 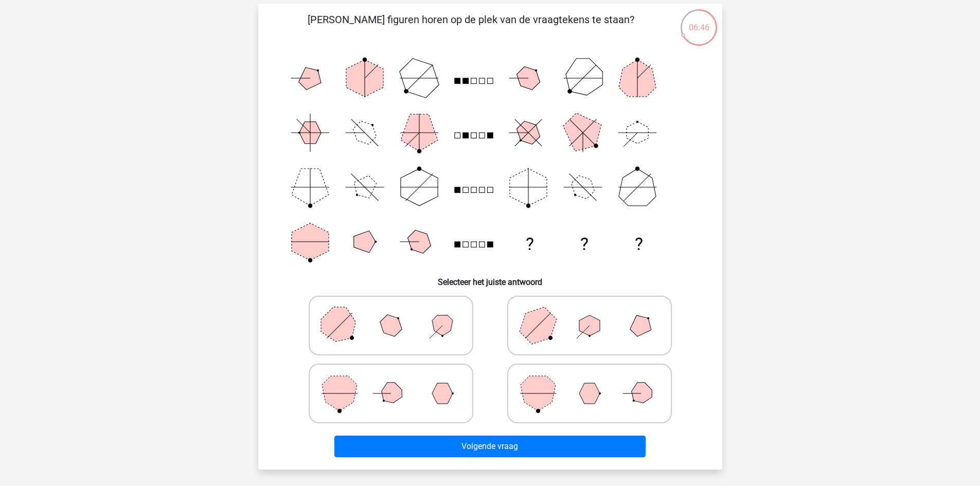 What do you see at coordinates (490, 278) in the screenshot?
I see `h6: Selecteer het juiste antwoord` at bounding box center [490, 278].